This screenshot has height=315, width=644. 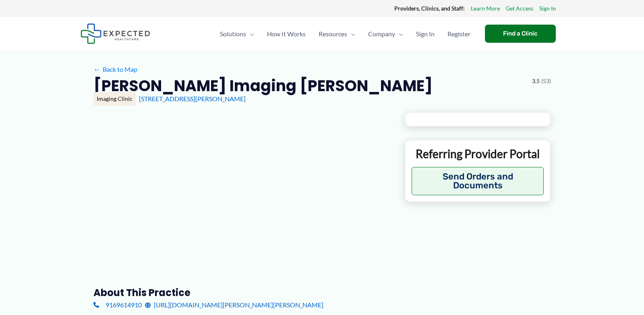 I want to click on span: Register, so click(x=459, y=34).